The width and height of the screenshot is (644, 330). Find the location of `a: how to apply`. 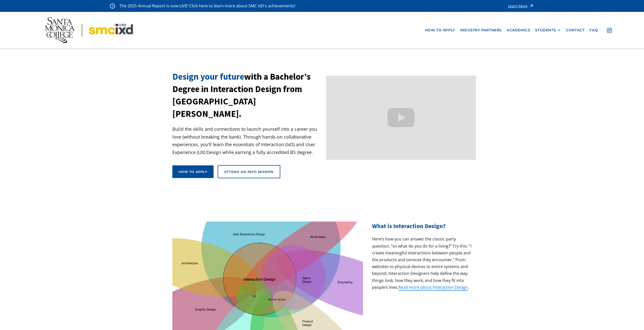

a: how to apply is located at coordinates (440, 30).